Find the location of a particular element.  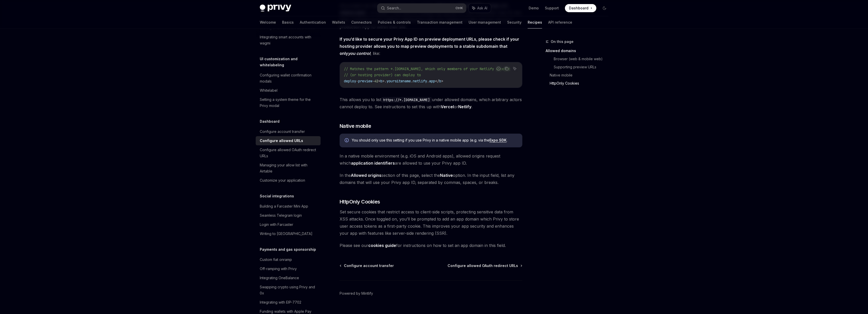

div: Off-ramping with Privy is located at coordinates (278, 268).